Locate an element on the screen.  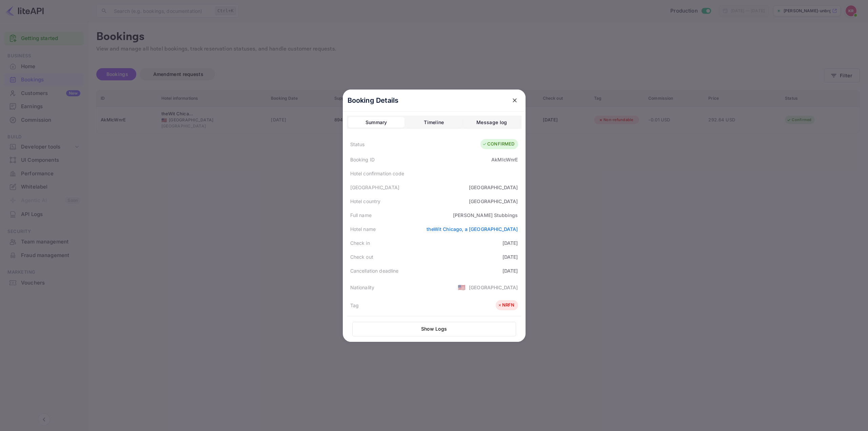
button: Show Logs is located at coordinates (434, 329).